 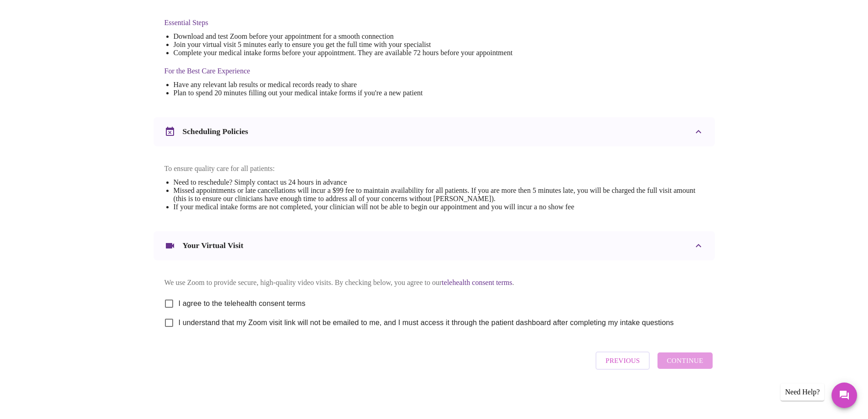 What do you see at coordinates (477, 282) in the screenshot?
I see `a: telehealth consent terms` at bounding box center [477, 282].